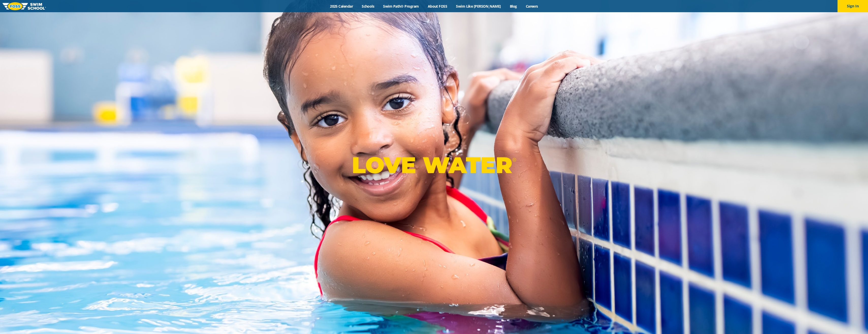 The image size is (868, 334). What do you see at coordinates (434, 165) in the screenshot?
I see `p: LOVE WATER` at bounding box center [434, 165].